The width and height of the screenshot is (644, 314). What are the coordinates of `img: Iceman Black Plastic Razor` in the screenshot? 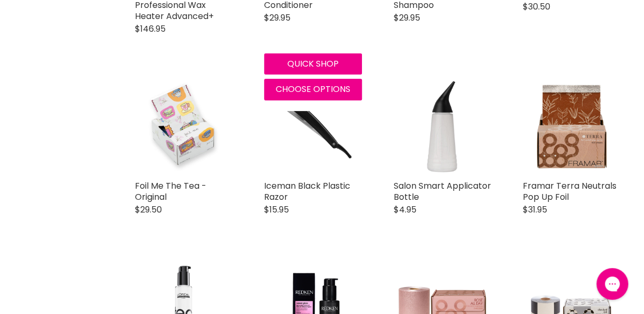 It's located at (313, 126).